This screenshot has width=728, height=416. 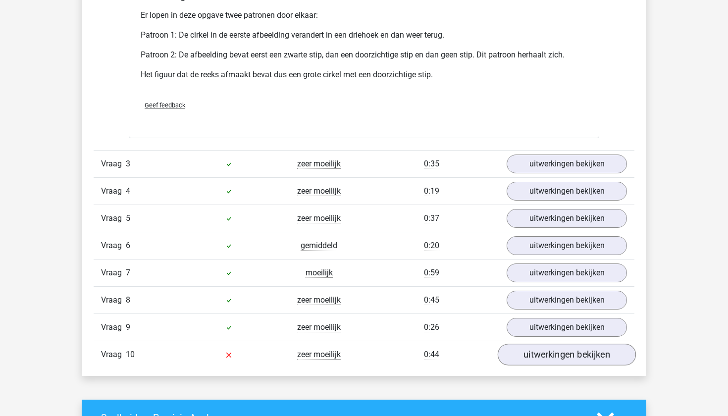 What do you see at coordinates (431, 327) in the screenshot?
I see `span: 0:26` at bounding box center [431, 327].